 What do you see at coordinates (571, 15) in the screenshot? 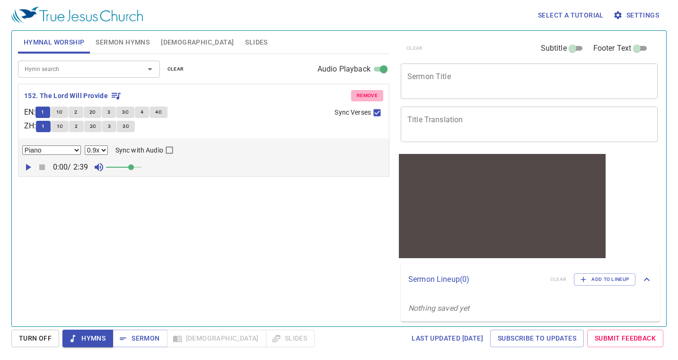
I see `span: Select a tutorial` at bounding box center [571, 15].